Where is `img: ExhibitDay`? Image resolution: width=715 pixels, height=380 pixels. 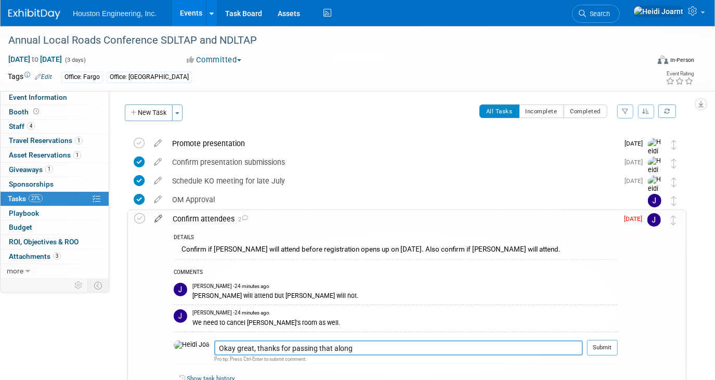 img: ExhibitDay is located at coordinates (34, 14).